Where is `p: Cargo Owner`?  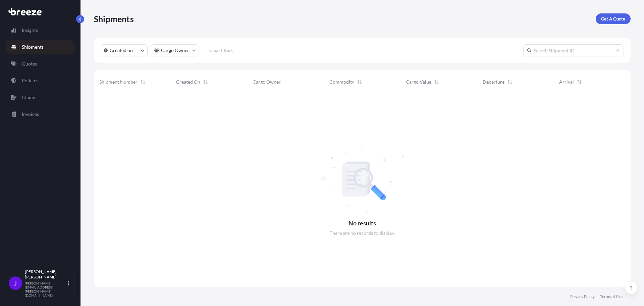 p: Cargo Owner is located at coordinates (175, 50).